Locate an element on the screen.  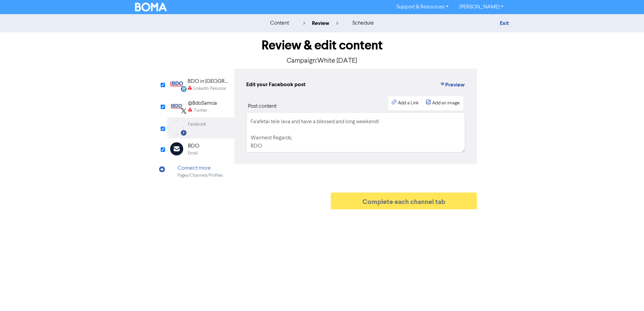
div: LinkedIn Personal is located at coordinates (209, 88).